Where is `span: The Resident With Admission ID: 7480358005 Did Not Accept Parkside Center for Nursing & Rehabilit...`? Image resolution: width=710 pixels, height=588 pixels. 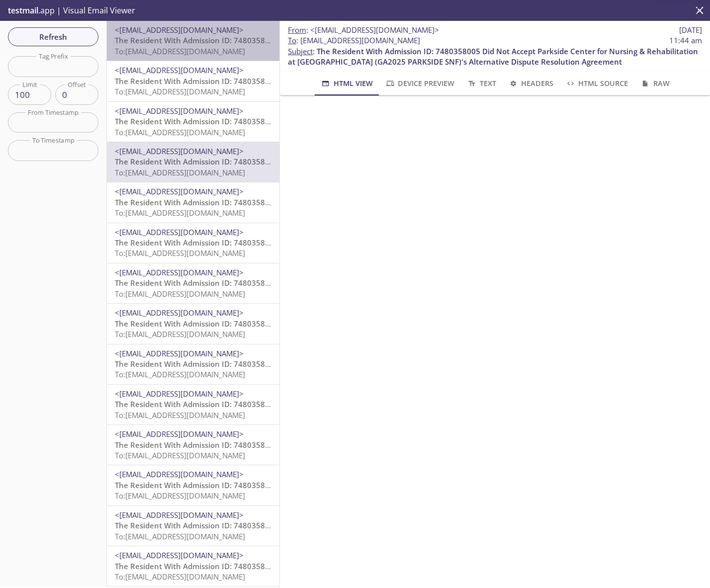 span: The Resident With Admission ID: 7480358005 Did Not Accept Parkside Center for Nursing & Rehabilit... is located at coordinates (493, 57).